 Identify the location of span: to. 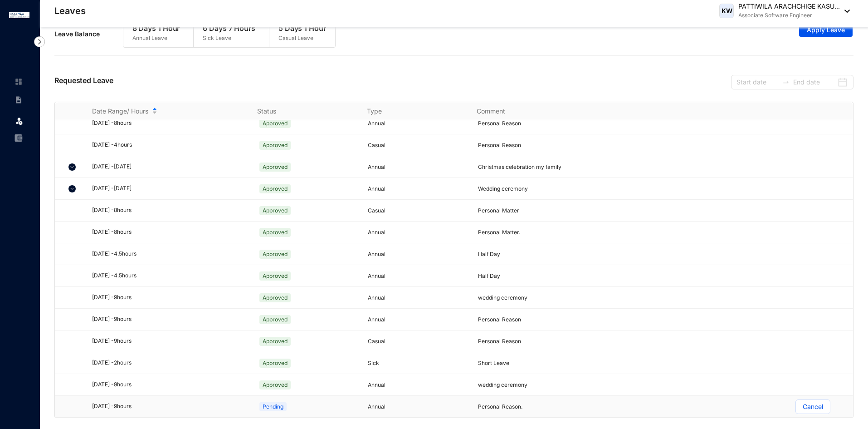
(786, 82).